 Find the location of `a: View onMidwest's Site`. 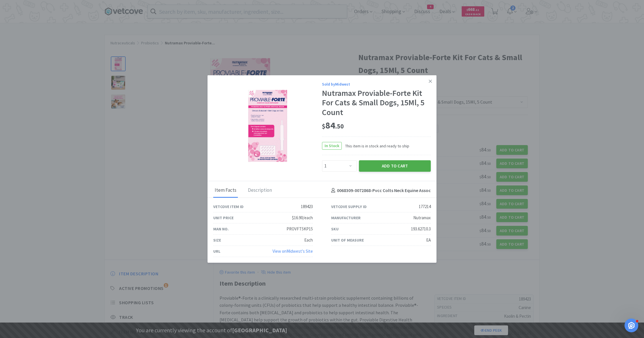

a: View onMidwest's Site is located at coordinates (293, 251).